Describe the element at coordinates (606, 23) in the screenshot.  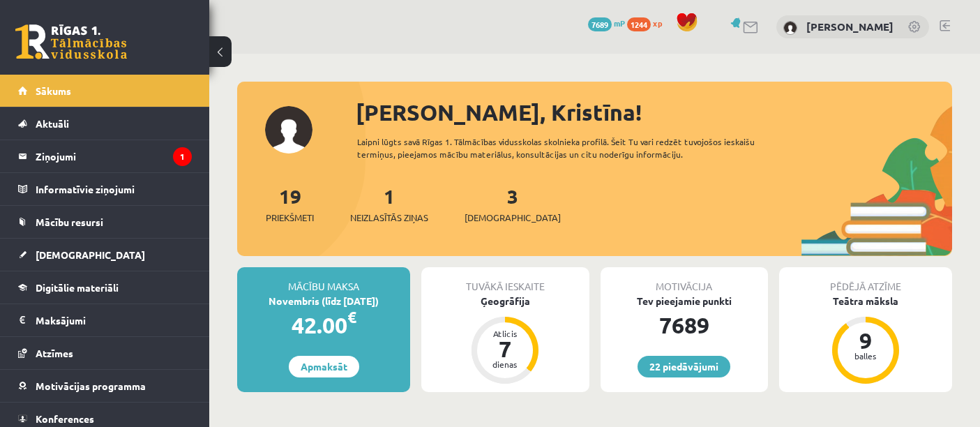
I see `a: 7689 mP` at that location.